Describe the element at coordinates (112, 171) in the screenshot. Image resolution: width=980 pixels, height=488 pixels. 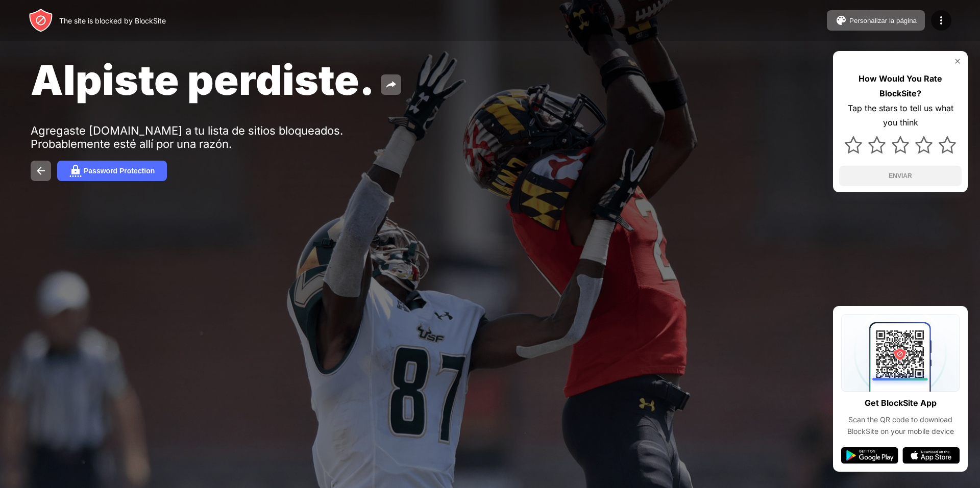
I see `button: Password Protection` at that location.